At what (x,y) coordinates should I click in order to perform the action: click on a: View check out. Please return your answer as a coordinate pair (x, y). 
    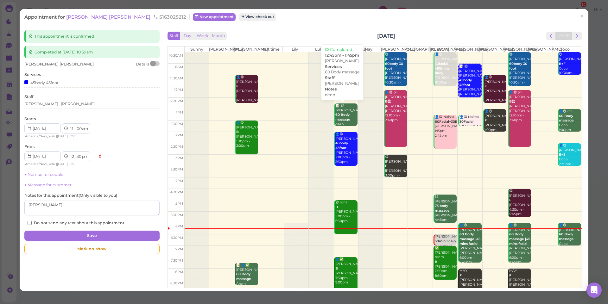
    Looking at the image, I should click on (257, 17).